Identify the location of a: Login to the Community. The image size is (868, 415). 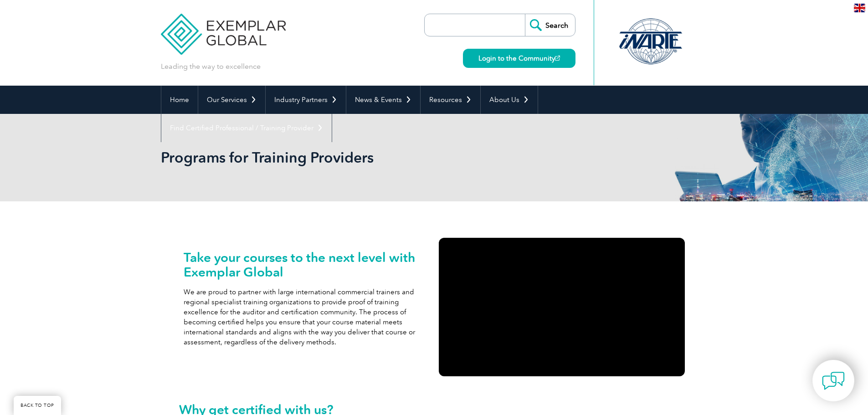
(519, 59).